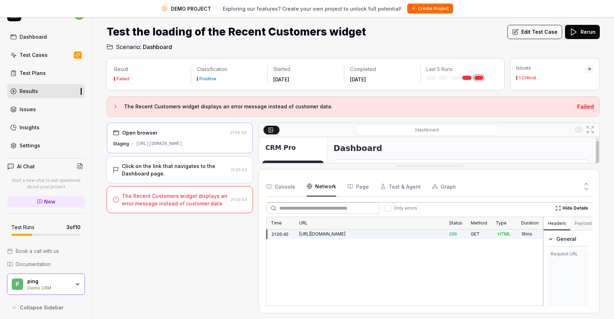 This screenshot has height=319, width=614. What do you see at coordinates (150, 69) in the screenshot?
I see `p: Result` at bounding box center [150, 69].